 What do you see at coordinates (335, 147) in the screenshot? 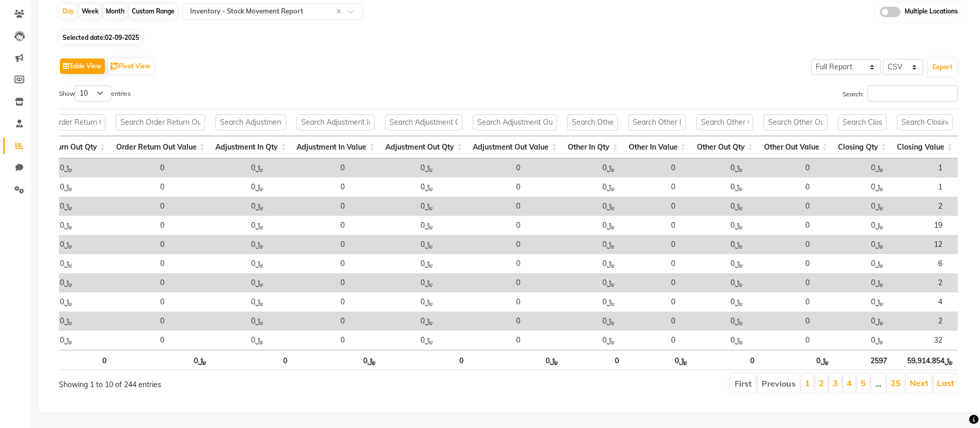
I see `th: Adjustment In Value: activate to sort column ascending` at bounding box center [335, 147].